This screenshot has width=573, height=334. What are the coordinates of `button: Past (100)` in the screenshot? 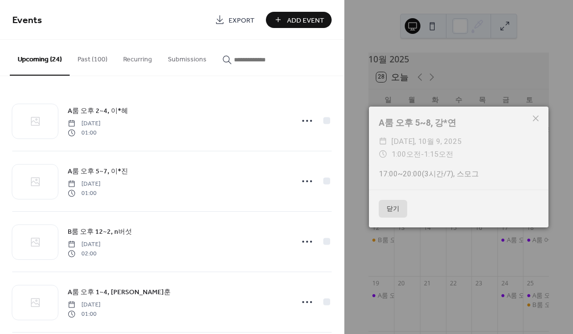 It's located at (92, 57).